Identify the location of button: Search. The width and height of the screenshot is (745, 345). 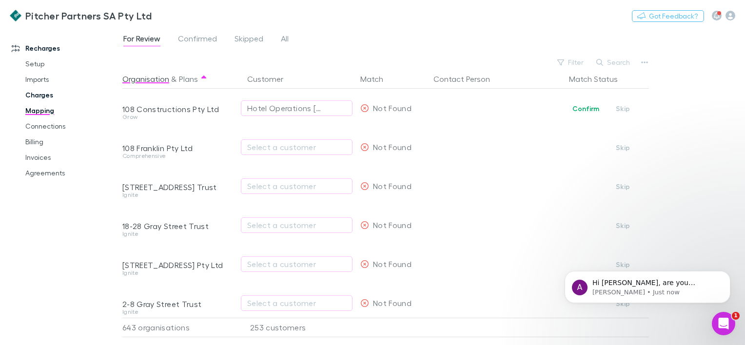
(613, 62).